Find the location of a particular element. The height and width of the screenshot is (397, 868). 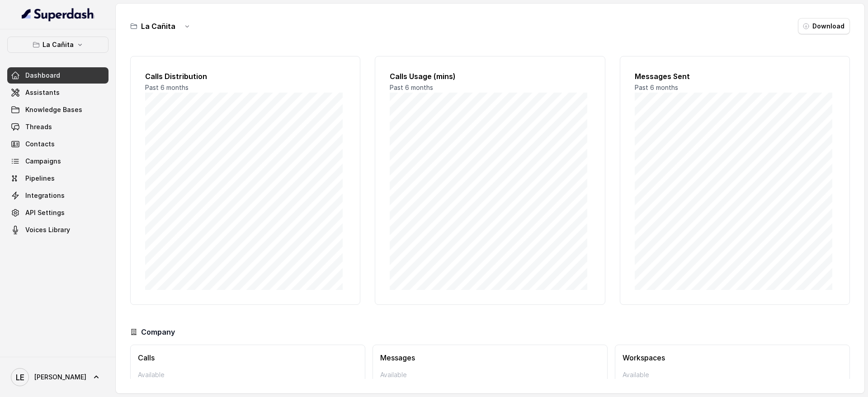

a: Threads is located at coordinates (58, 127).